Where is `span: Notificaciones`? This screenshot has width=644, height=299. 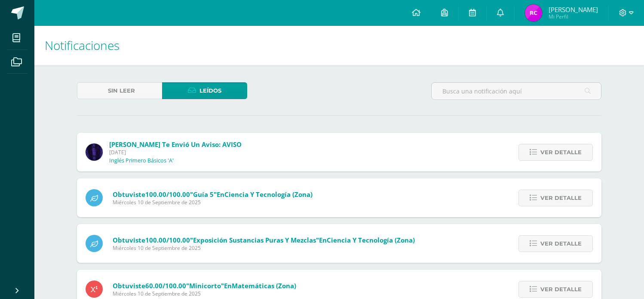 span: Notificaciones is located at coordinates (82, 45).